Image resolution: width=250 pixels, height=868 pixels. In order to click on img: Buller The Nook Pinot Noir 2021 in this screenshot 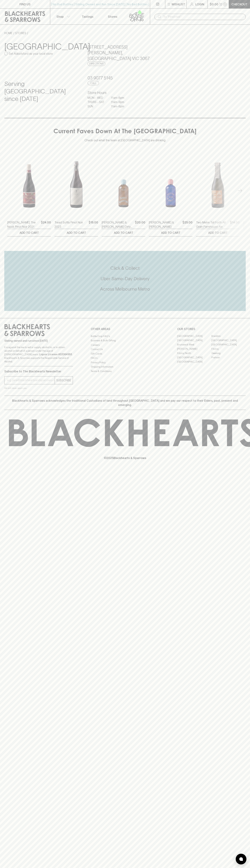, I will do `click(29, 184)`.